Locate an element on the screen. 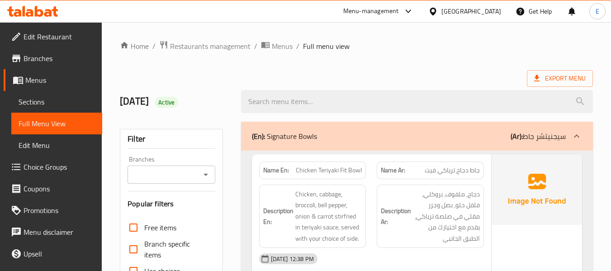 The height and width of the screenshot is (271, 611). span: Free items is located at coordinates (160, 227).